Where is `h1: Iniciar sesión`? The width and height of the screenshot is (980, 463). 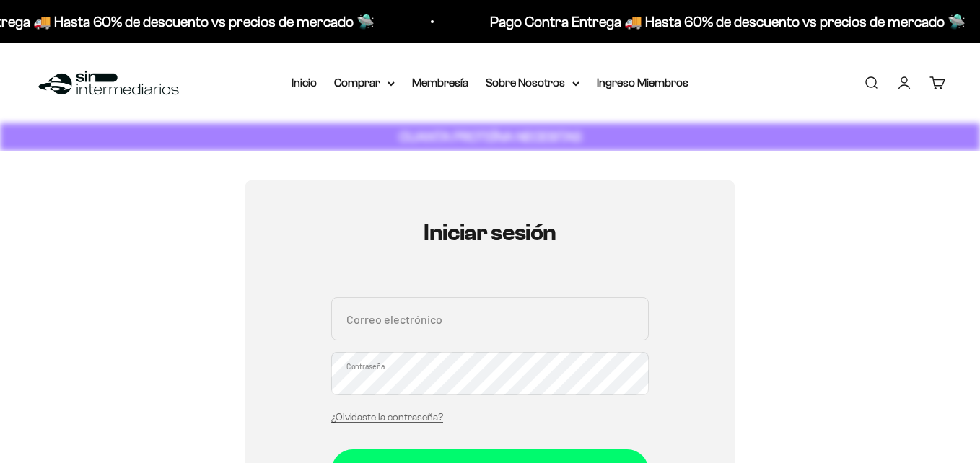 h1: Iniciar sesión is located at coordinates (490, 232).